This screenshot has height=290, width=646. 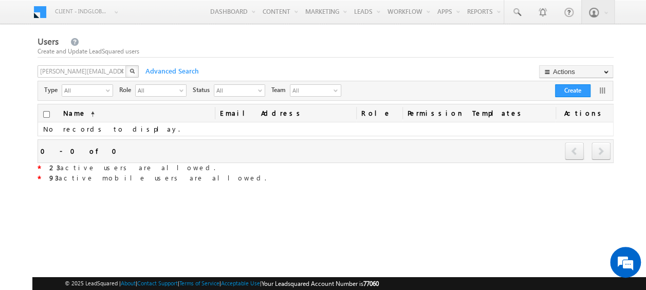 What do you see at coordinates (600, 151) in the screenshot?
I see `a: next` at bounding box center [600, 151].